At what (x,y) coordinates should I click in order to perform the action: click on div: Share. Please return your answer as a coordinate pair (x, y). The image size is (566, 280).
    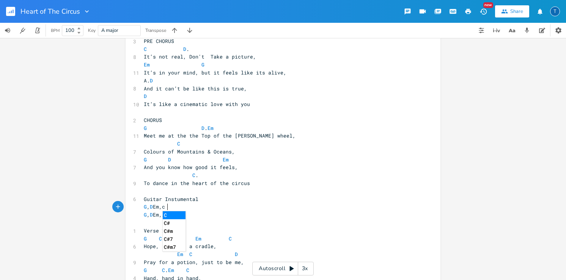
    Looking at the image, I should click on (517, 11).